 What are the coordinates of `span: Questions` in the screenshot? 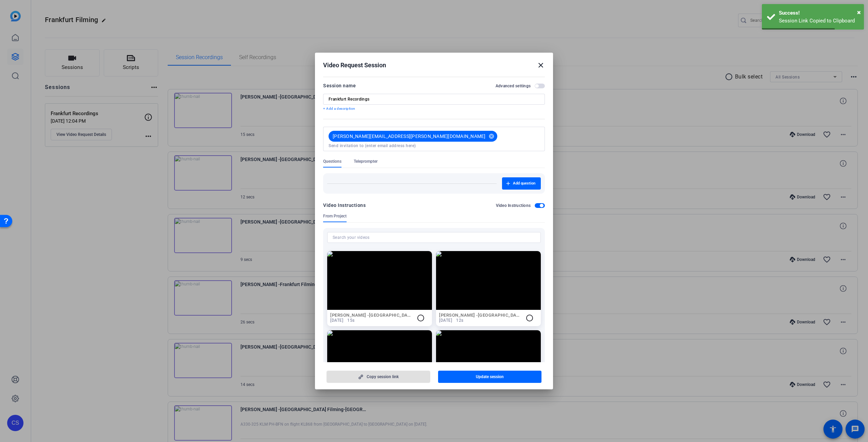 It's located at (332, 161).